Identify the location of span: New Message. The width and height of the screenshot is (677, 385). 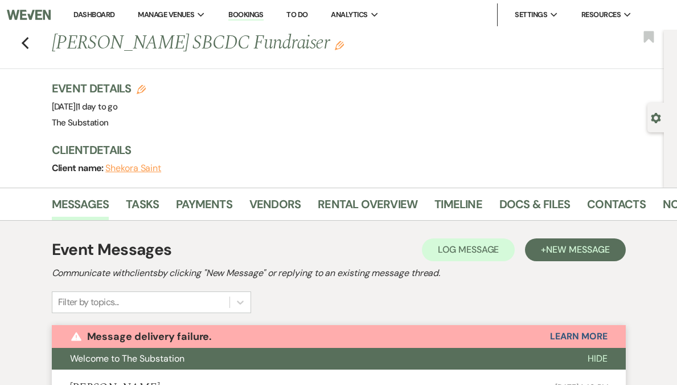
(578, 249).